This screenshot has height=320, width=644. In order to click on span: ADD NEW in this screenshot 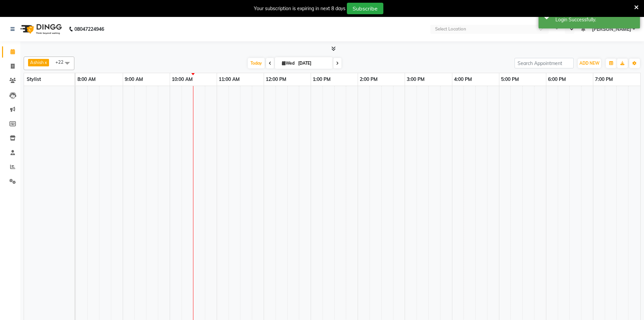, I will do `click(589, 63)`.